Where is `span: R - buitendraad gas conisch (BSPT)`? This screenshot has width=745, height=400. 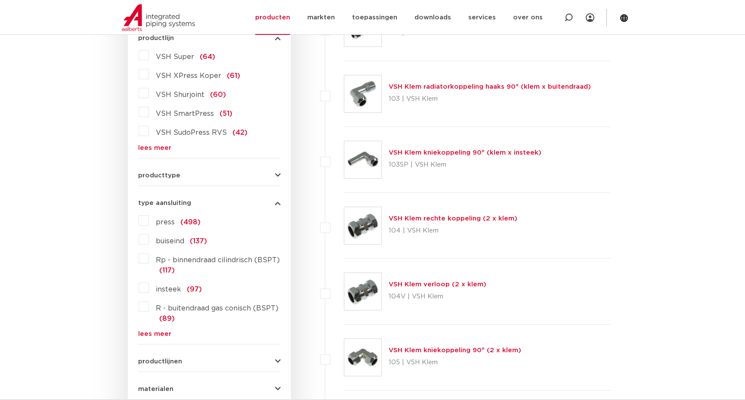
span: R - buitendraad gas conisch (BSPT) is located at coordinates (217, 308).